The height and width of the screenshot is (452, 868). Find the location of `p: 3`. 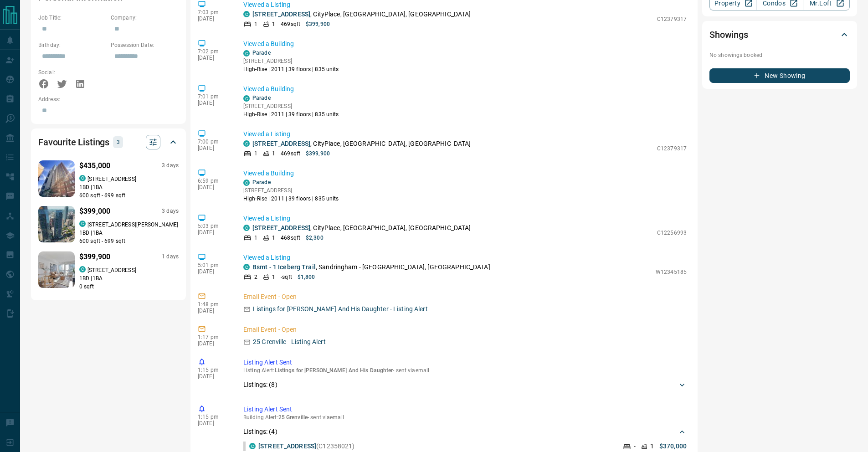

p: 3 is located at coordinates (118, 142).